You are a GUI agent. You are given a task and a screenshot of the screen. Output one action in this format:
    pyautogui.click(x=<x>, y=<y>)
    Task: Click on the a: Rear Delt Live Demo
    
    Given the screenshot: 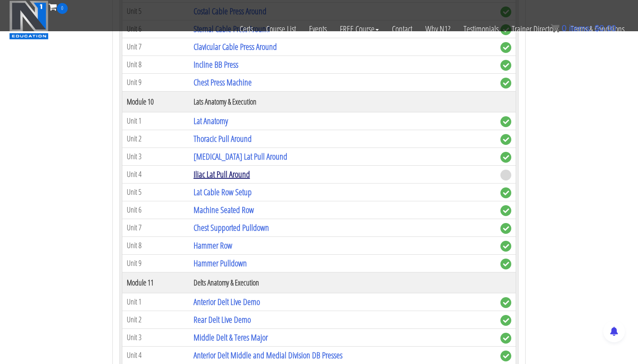 What is the action you would take?
    pyautogui.click(x=222, y=319)
    